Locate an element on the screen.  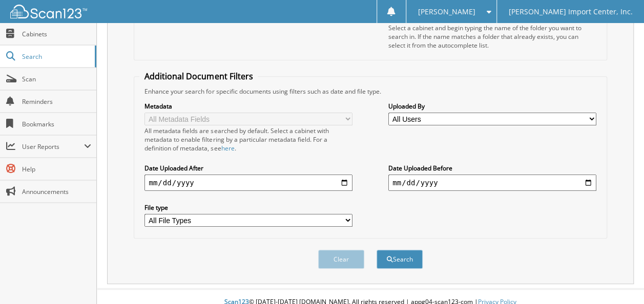
span: User Reports is located at coordinates (53, 146).